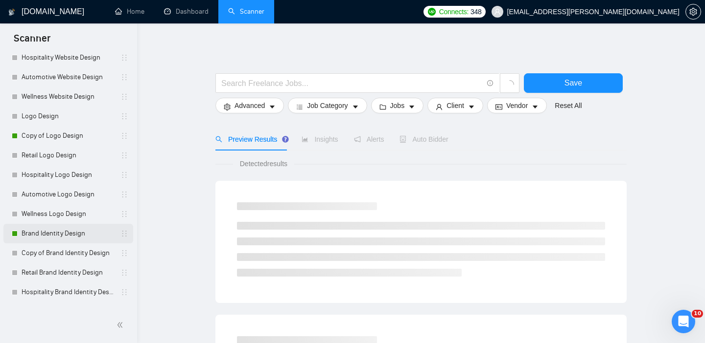  What do you see at coordinates (455, 106) in the screenshot?
I see `span: Client` at bounding box center [455, 106].